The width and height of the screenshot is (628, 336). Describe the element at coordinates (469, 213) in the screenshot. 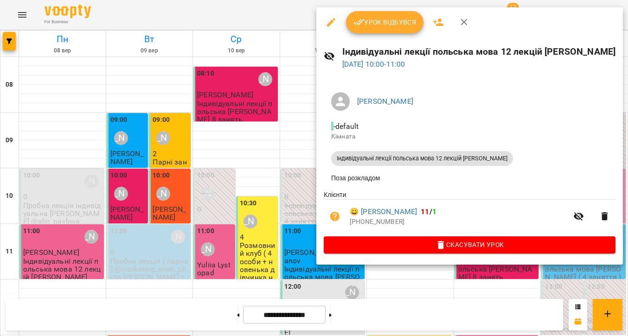

I see `ul: Клієнти` at that location.